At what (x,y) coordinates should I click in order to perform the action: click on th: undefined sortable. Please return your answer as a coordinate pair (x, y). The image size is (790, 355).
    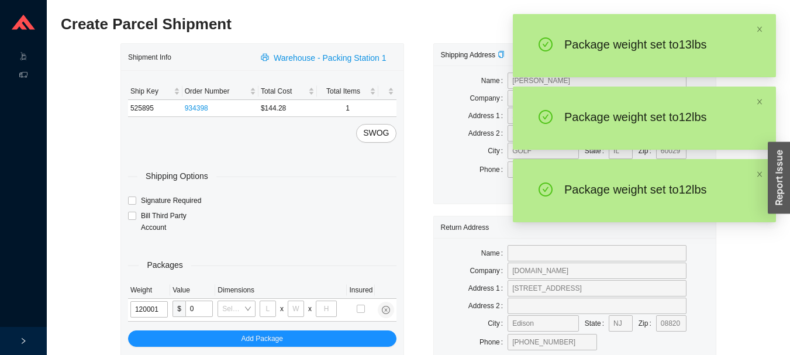
    Looking at the image, I should click on (387, 91).